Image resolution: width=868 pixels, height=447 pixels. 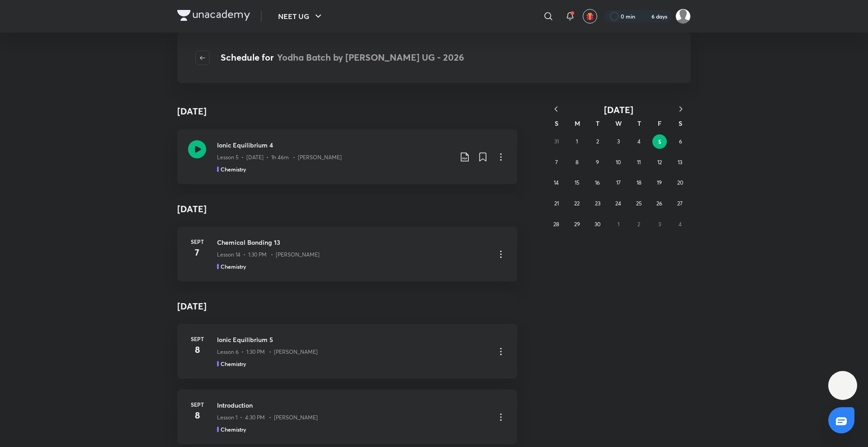 I want to click on button: September 12, 2025, so click(x=659, y=163).